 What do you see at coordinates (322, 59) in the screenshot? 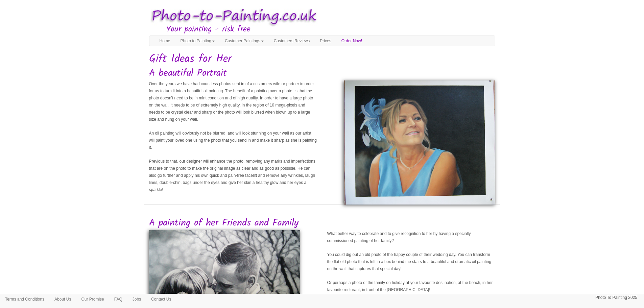
I see `h1: Gift Ideas for Her` at bounding box center [322, 59].